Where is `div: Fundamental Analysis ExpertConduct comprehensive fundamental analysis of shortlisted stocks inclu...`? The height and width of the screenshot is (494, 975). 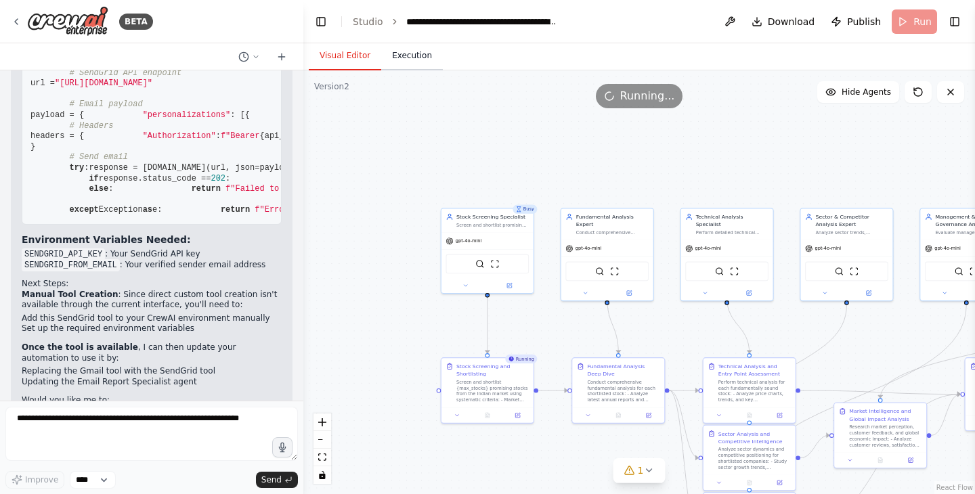 div: Fundamental Analysis ExpertConduct comprehensive fundamental analysis of shortlisted stocks inclu... is located at coordinates (607, 255).